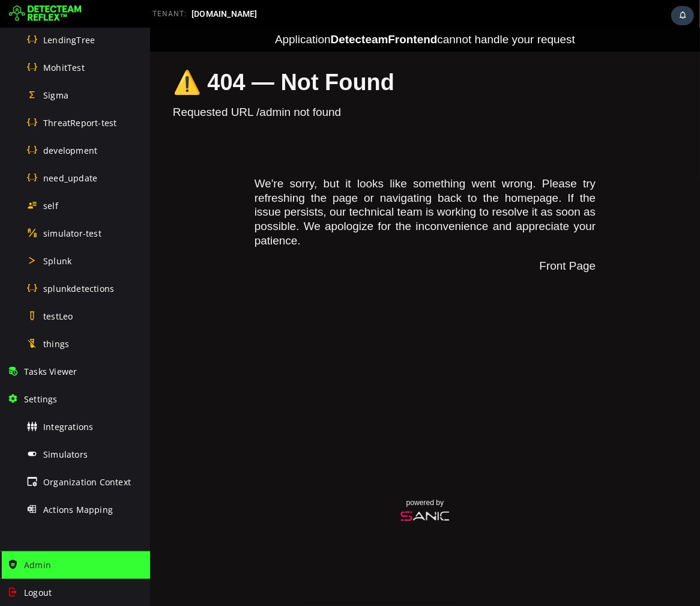 This screenshot has height=606, width=700. I want to click on div: Application cannot handle your request, so click(275, 12).